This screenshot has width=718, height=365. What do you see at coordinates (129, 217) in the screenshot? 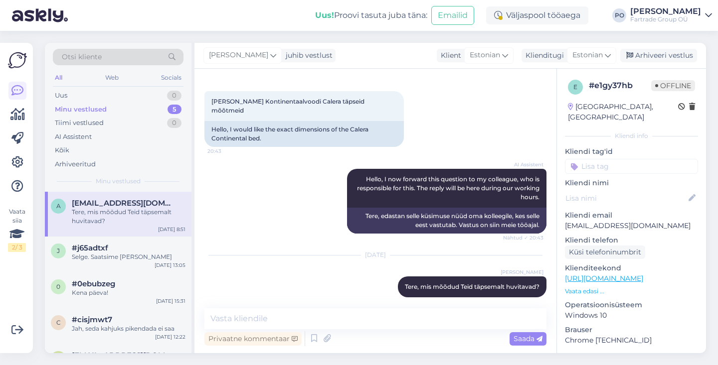
I see `div: Tere, mis mõõdud Teid täpsemalt huvitavad?` at bounding box center [129, 217].